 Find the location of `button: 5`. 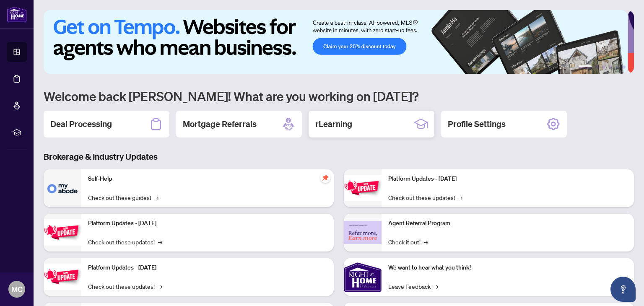

button: 5 is located at coordinates (617, 67).